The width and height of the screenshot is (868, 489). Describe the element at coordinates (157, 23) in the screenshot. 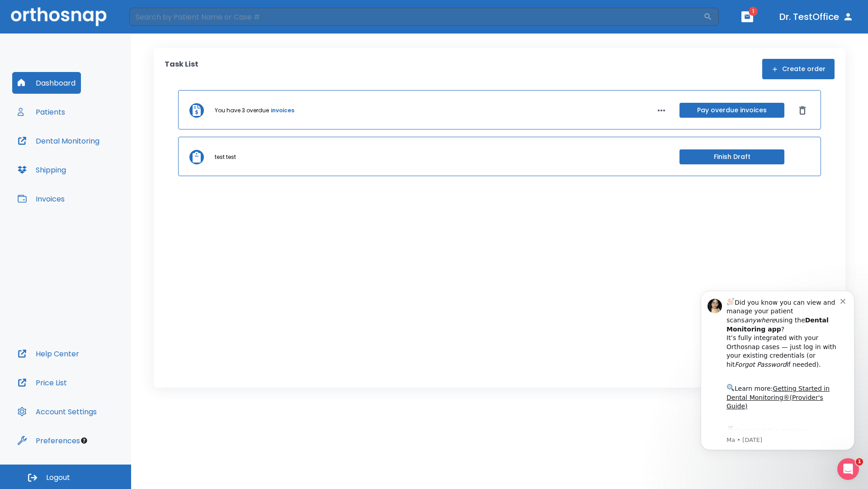

I see `button: Dismiss notification` at that location.